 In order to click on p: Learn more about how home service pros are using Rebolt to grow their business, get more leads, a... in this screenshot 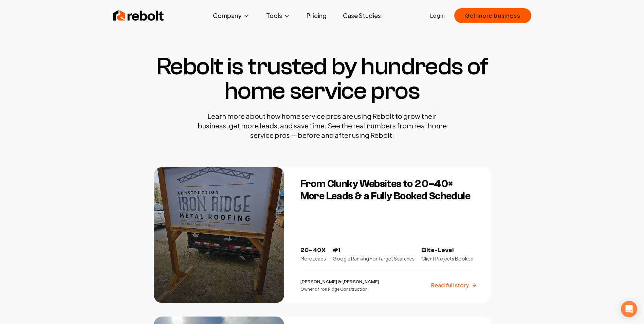, I will do `click(322, 126)`.